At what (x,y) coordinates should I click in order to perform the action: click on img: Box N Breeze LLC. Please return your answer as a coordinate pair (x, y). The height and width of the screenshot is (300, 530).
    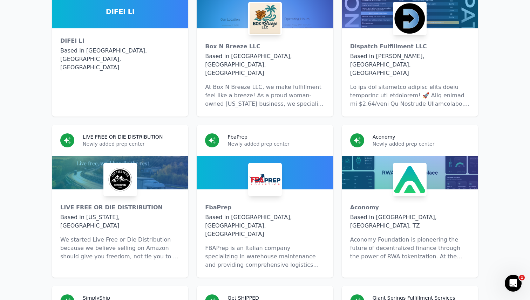
    Looking at the image, I should click on (265, 19).